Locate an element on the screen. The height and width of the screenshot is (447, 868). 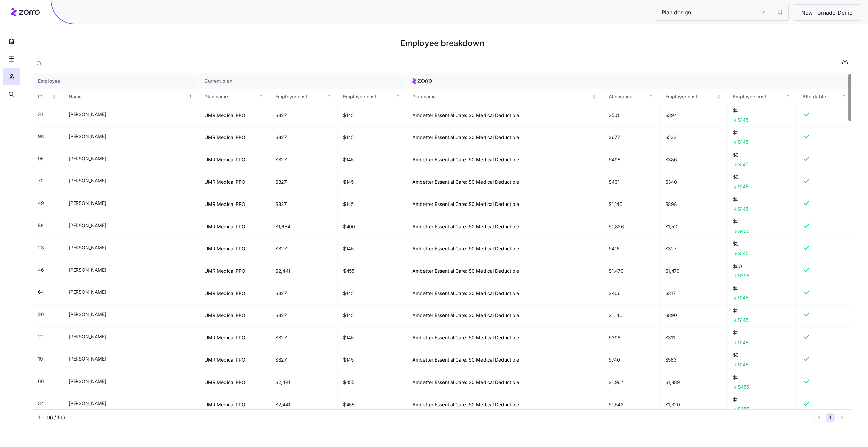
span: 95 is located at coordinates (41, 159).